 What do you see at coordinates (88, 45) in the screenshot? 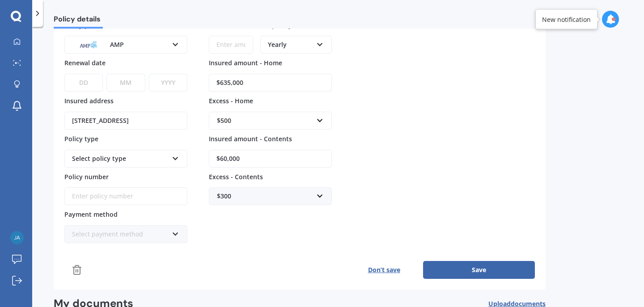
I see `img: AMP.webp` at bounding box center [88, 45].